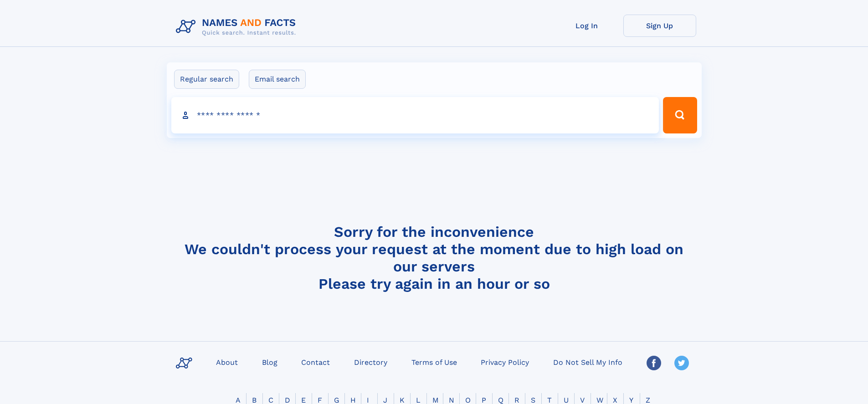  I want to click on label: Email search, so click(277, 79).